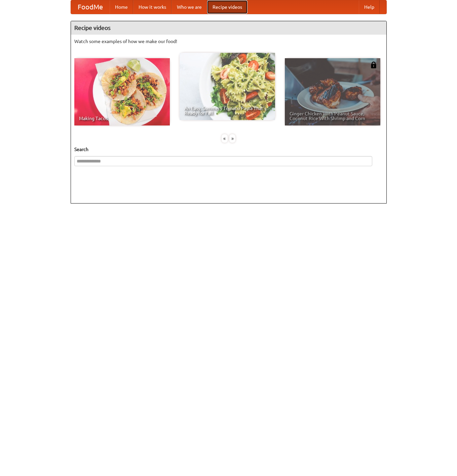 The height and width of the screenshot is (476, 457). Describe the element at coordinates (229, 41) in the screenshot. I see `p: Watch some examples of how we make our food!` at that location.